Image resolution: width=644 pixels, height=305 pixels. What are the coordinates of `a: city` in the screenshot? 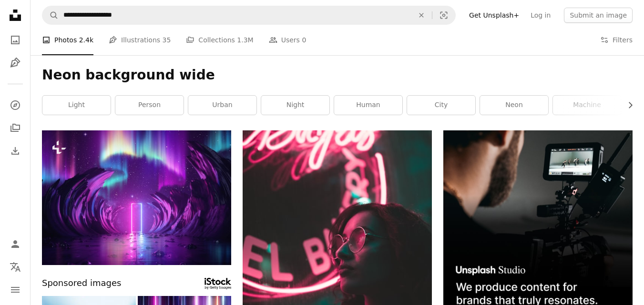 It's located at (441, 105).